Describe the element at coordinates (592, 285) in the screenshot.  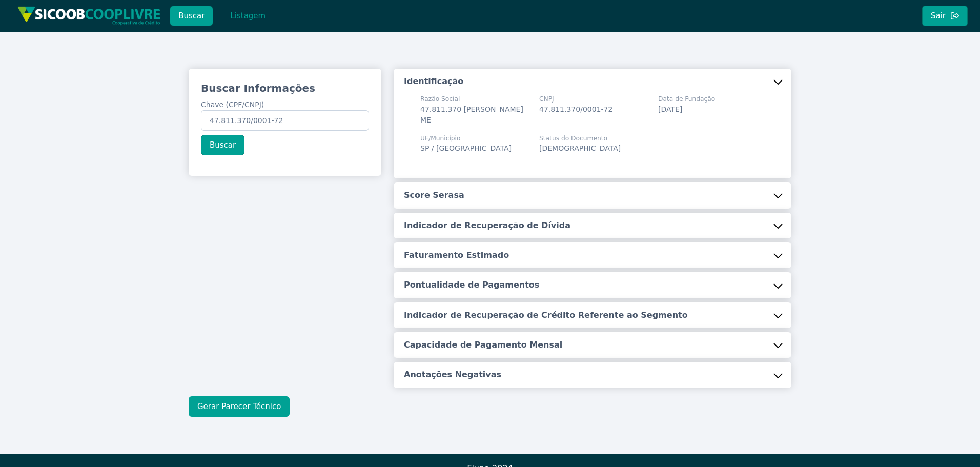
I see `button: Pontualidade de Pagamentos` at that location.